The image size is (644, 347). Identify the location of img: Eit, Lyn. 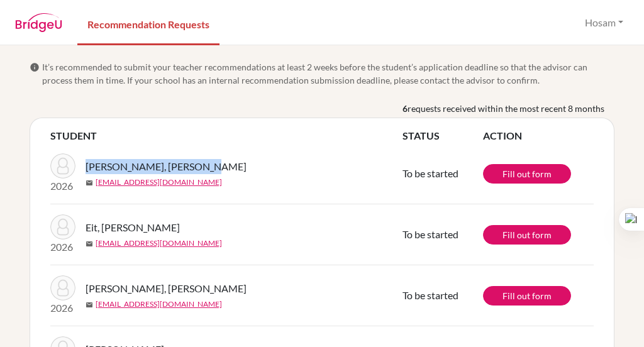
(63, 227).